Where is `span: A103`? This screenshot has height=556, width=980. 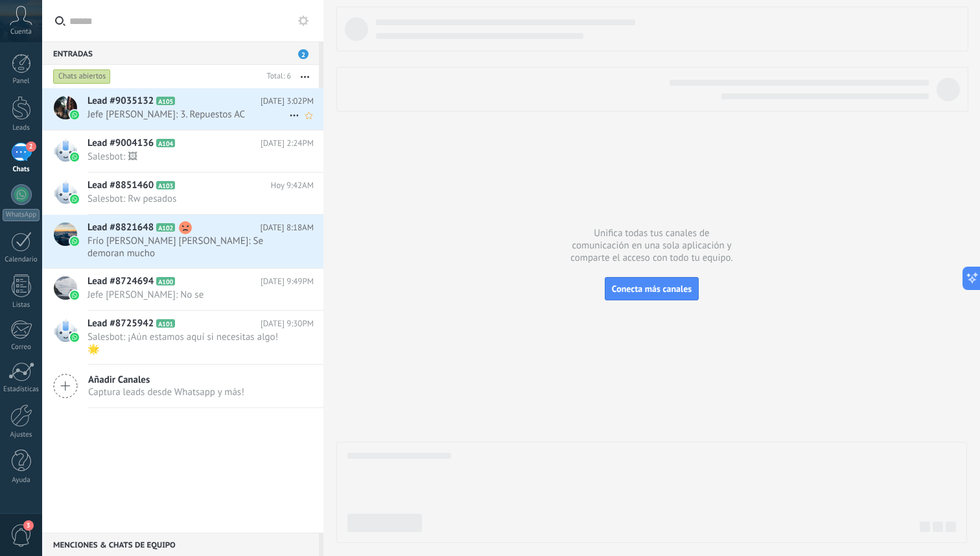
span: A103 is located at coordinates (165, 185).